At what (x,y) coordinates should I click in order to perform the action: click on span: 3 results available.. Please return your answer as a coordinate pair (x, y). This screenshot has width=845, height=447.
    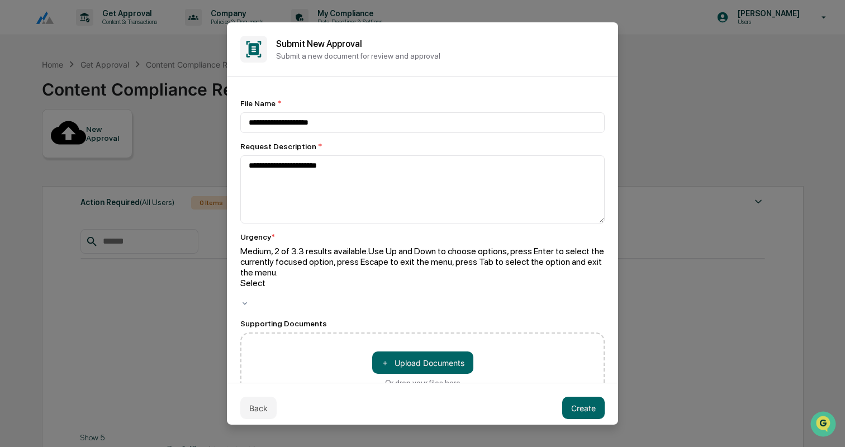
    Looking at the image, I should click on (333, 251).